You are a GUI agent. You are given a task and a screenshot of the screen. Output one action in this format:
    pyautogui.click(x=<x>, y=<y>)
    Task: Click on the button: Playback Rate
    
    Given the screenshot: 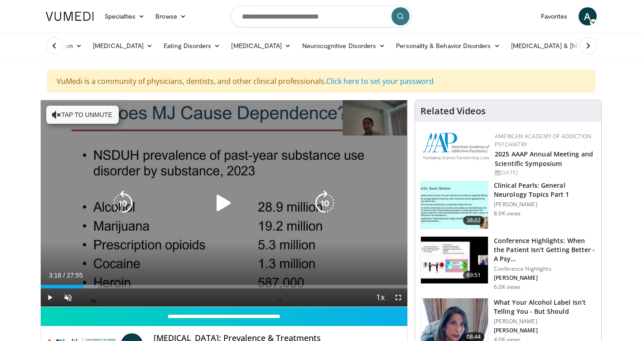 What is the action you would take?
    pyautogui.click(x=380, y=297)
    